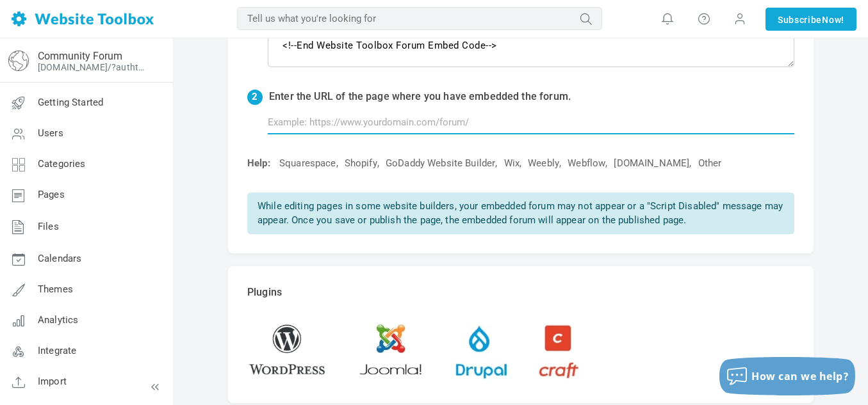 This screenshot has height=405, width=868. Describe the element at coordinates (531, 122) in the screenshot. I see `input: Example: https://www.yourdomain.com/forum/` at that location.